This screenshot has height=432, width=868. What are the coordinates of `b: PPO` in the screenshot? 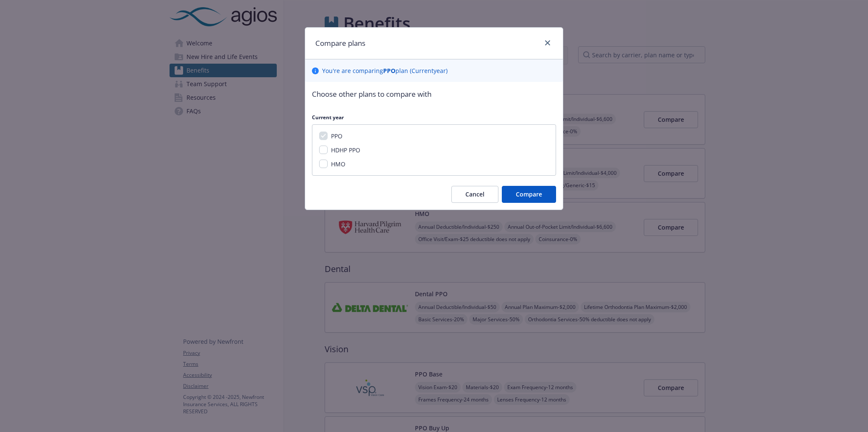 It's located at (389, 70).